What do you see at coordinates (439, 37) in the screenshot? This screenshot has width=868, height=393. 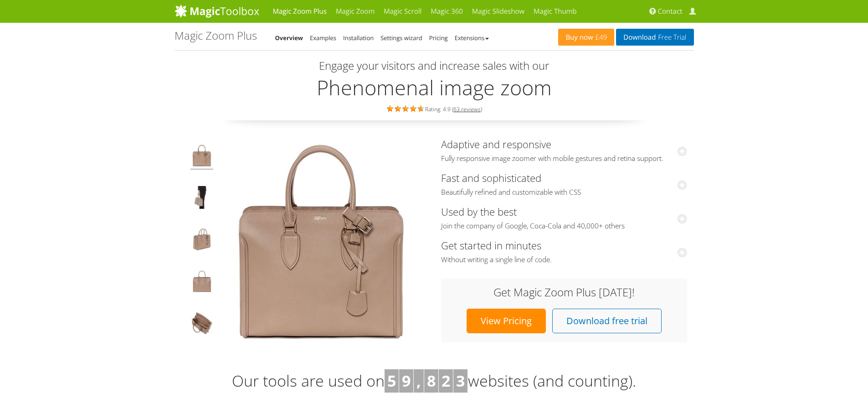 I see `a: Pricing` at bounding box center [439, 37].